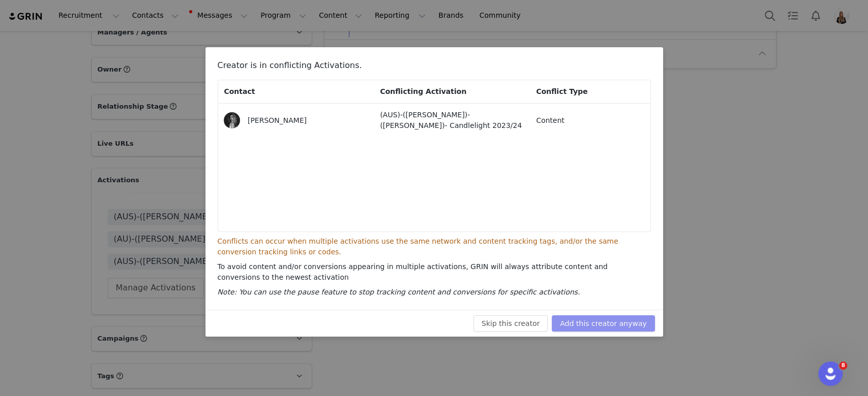 The height and width of the screenshot is (396, 868). I want to click on span: 8, so click(843, 366).